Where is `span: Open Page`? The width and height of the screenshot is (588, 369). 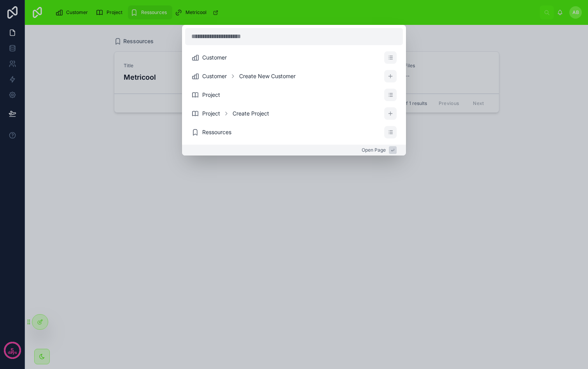 span: Open Page is located at coordinates (373, 150).